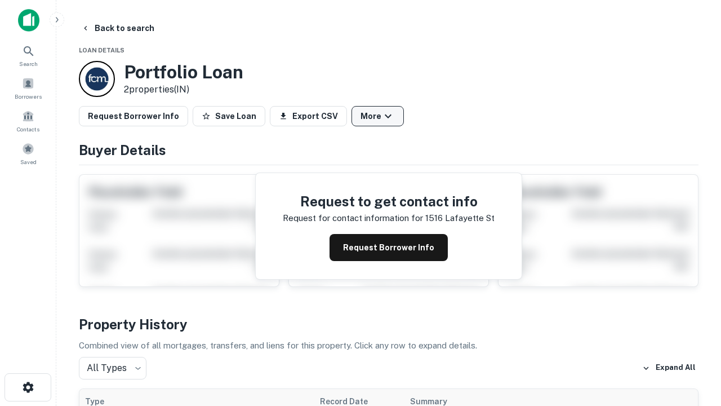  Describe the element at coordinates (389, 150) in the screenshot. I see `h4: Buyer Details` at that location.